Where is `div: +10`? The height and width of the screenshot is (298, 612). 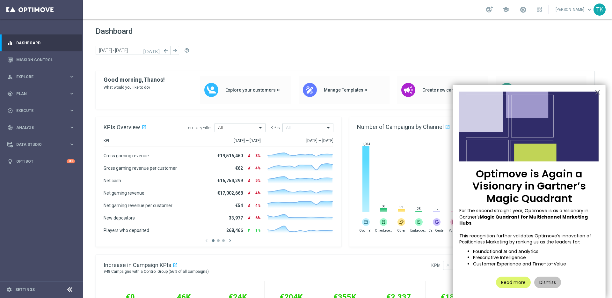
div: +10 is located at coordinates (71, 161).